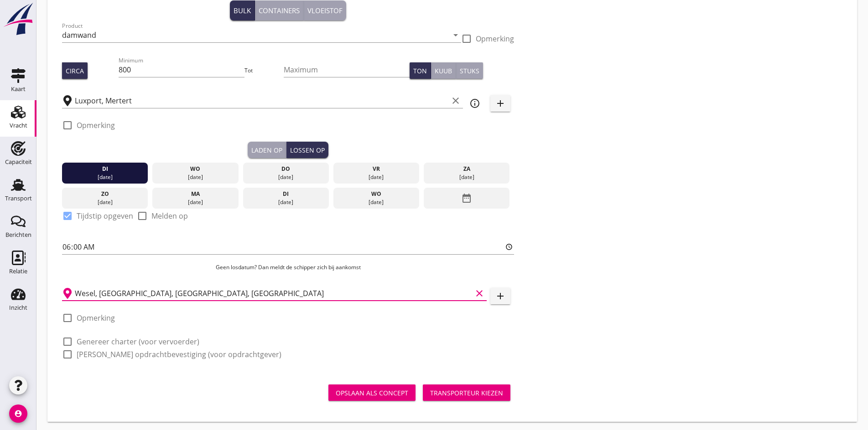  What do you see at coordinates (255, 35) in the screenshot?
I see `input: Product` at bounding box center [255, 35].